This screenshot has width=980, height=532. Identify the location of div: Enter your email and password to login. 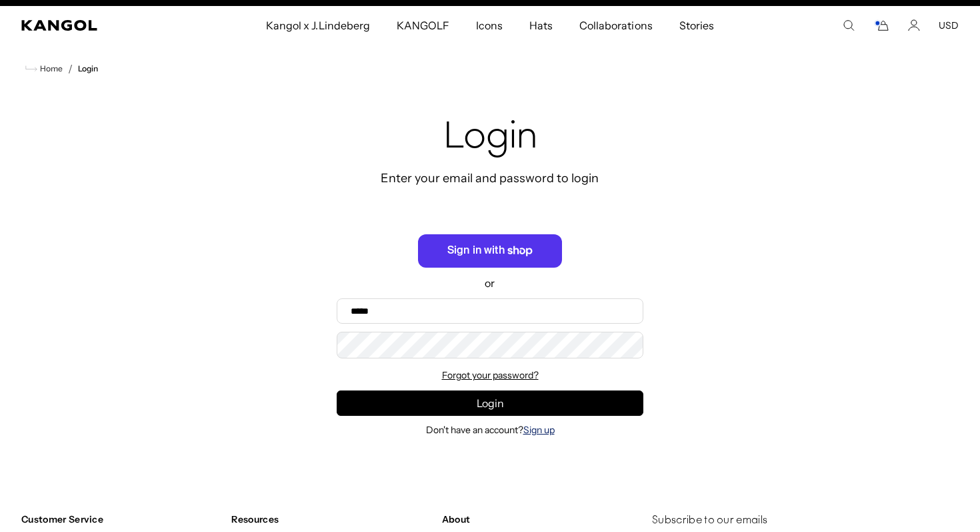
(490, 178).